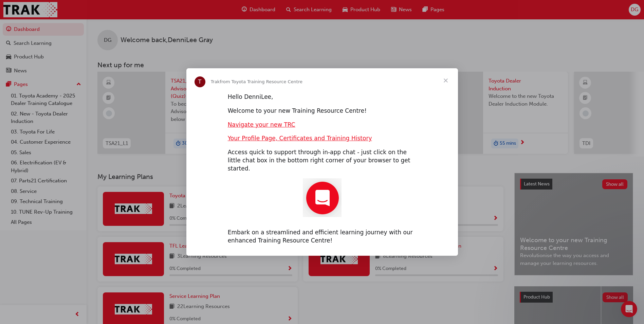 This screenshot has height=324, width=644. What do you see at coordinates (215, 82) in the screenshot?
I see `span: Trak` at bounding box center [215, 82].